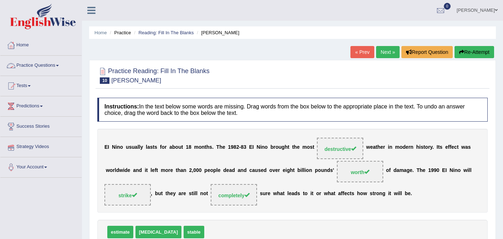 Image resolution: width=503 pixels, height=239 pixels. I want to click on a: Your Account, so click(41, 166).